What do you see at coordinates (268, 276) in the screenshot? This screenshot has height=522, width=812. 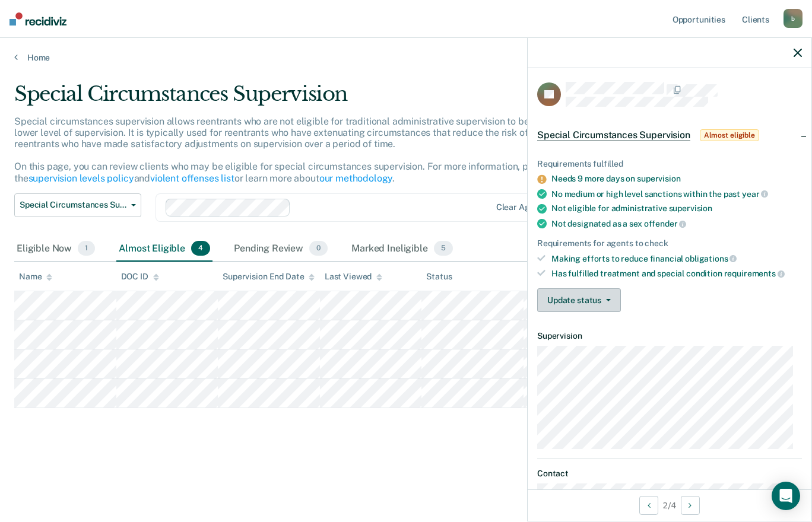 I see `div: Supervision End Date` at bounding box center [268, 276].